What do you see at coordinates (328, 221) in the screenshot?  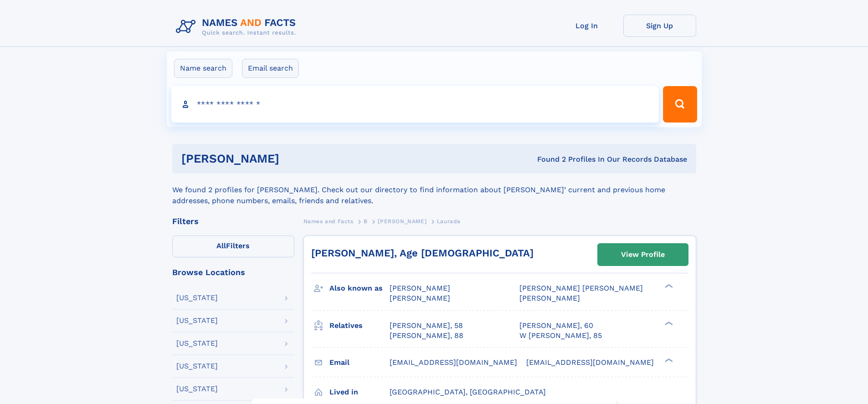 I see `a: Names and Facts` at bounding box center [328, 221].